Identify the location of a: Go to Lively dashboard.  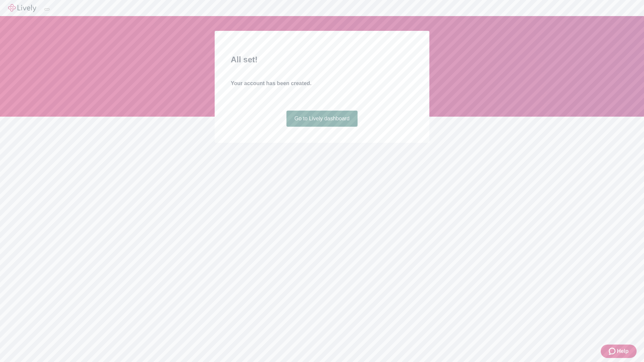
(322, 119).